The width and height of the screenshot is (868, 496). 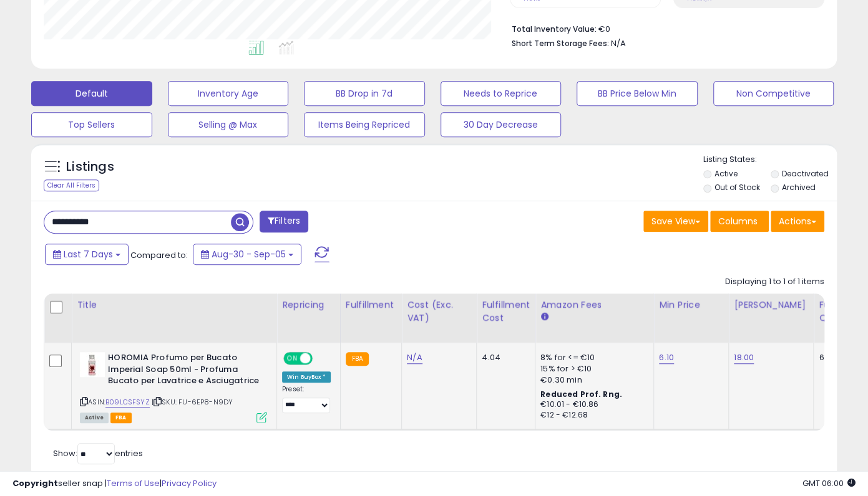 What do you see at coordinates (127, 402) in the screenshot?
I see `a: B09LCSFSYZ` at bounding box center [127, 402].